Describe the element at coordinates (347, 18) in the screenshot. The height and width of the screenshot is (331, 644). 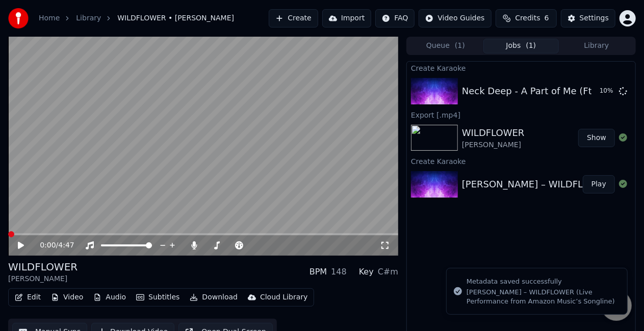
I see `button: Import` at that location.